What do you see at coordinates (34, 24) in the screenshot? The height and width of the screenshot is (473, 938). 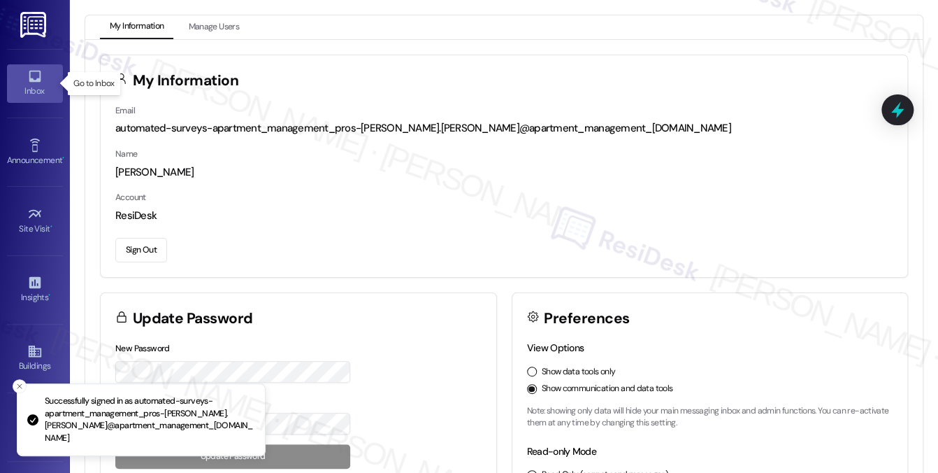 I see `img: ResiDesk Logo` at bounding box center [34, 24].